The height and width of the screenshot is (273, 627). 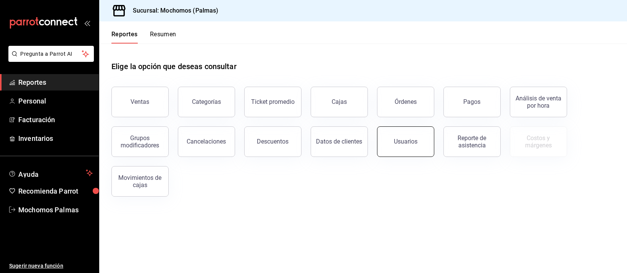 What do you see at coordinates (55, 119) in the screenshot?
I see `span: Facturación` at bounding box center [55, 119].